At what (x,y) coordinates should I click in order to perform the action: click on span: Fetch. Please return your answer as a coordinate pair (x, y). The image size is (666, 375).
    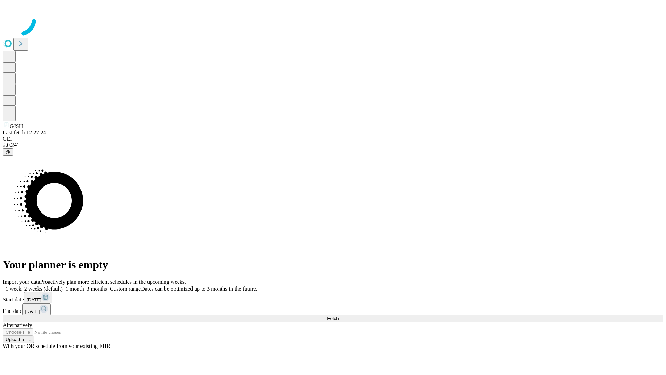
    Looking at the image, I should click on (333, 318).